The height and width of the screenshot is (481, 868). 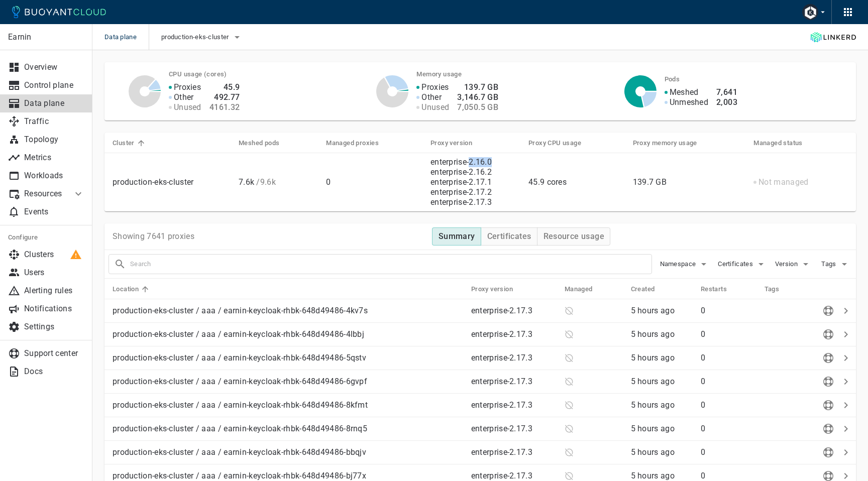 I want to click on span: Proxy CPU usage, so click(x=561, y=143).